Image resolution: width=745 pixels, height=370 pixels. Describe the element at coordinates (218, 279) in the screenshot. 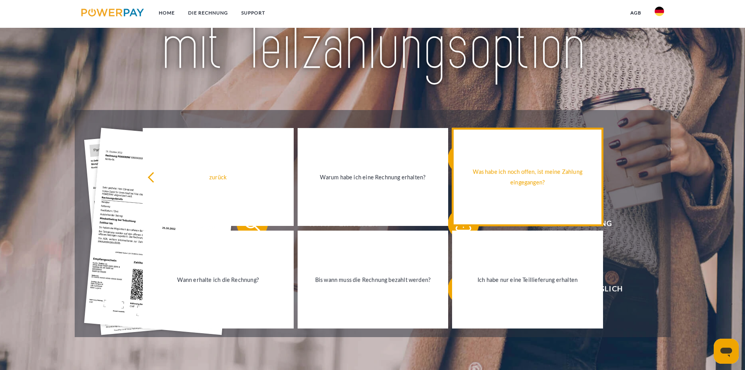

I see `div: Wann erhalte ich die Rechnung?` at that location.